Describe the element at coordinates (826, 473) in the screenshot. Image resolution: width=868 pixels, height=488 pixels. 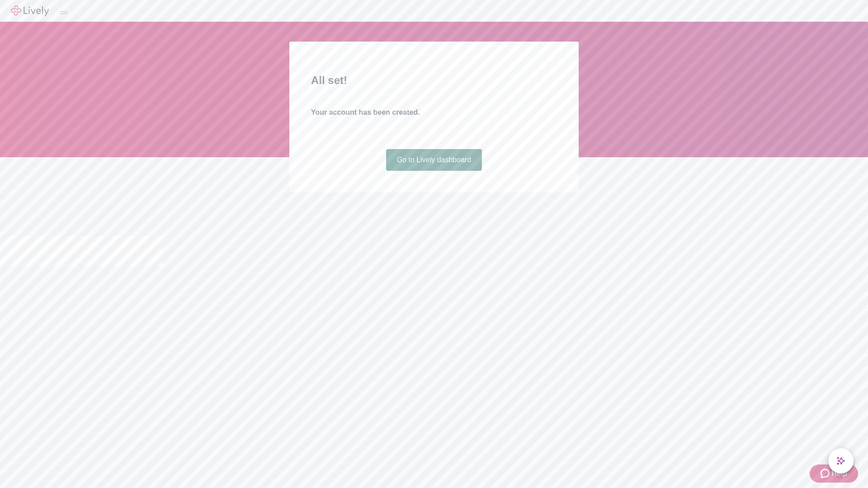
I see `svg: Zendesk support icon` at that location.